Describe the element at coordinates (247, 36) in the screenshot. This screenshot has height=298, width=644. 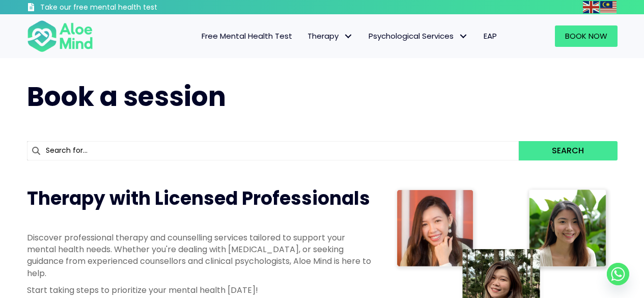
I see `a: Free Mental Health Test` at that location.